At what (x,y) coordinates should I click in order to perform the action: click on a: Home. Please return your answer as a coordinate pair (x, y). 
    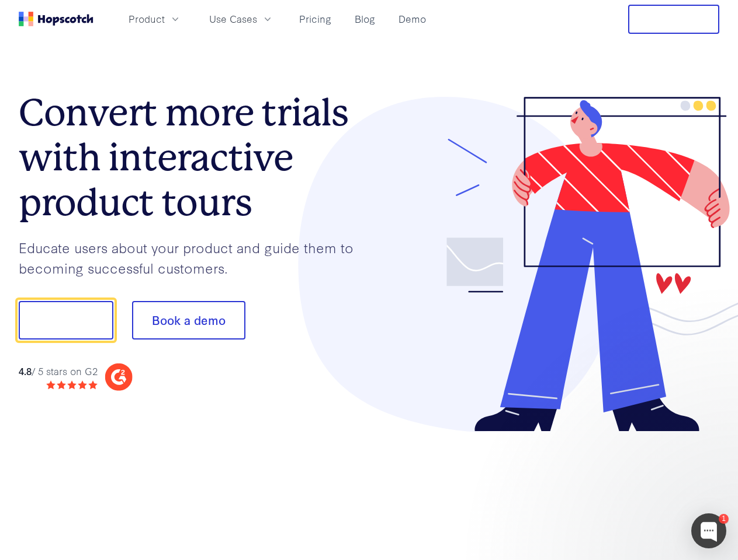
    Looking at the image, I should click on (56, 19).